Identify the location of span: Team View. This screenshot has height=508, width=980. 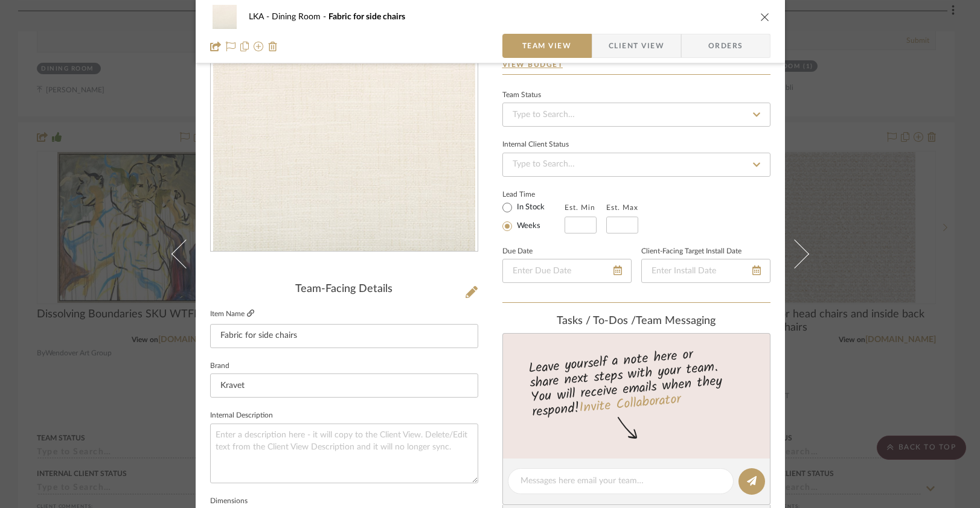
(547, 46).